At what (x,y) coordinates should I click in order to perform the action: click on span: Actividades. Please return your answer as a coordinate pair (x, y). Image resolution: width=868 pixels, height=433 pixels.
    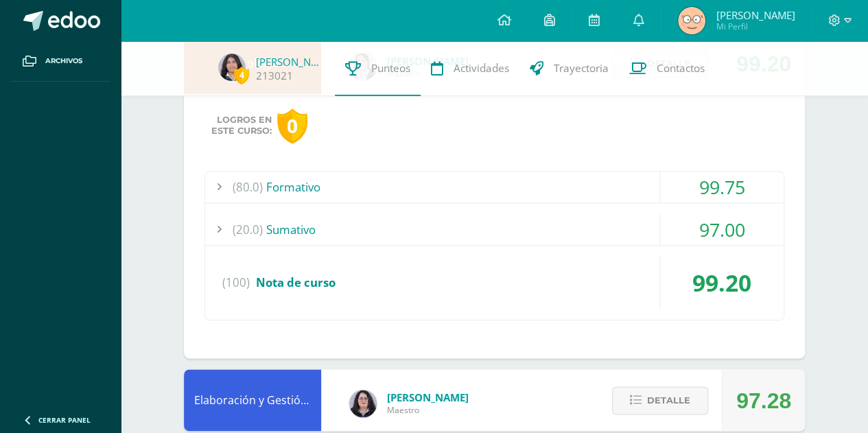
    Looking at the image, I should click on (481, 68).